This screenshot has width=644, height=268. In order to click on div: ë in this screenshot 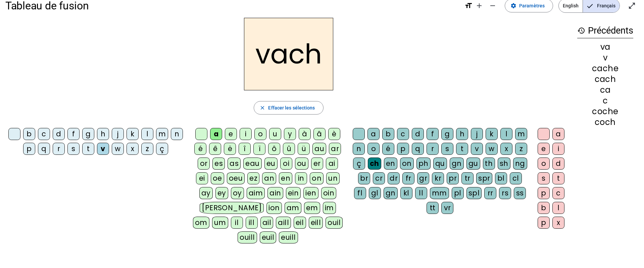, I will do `click(230, 149)`.